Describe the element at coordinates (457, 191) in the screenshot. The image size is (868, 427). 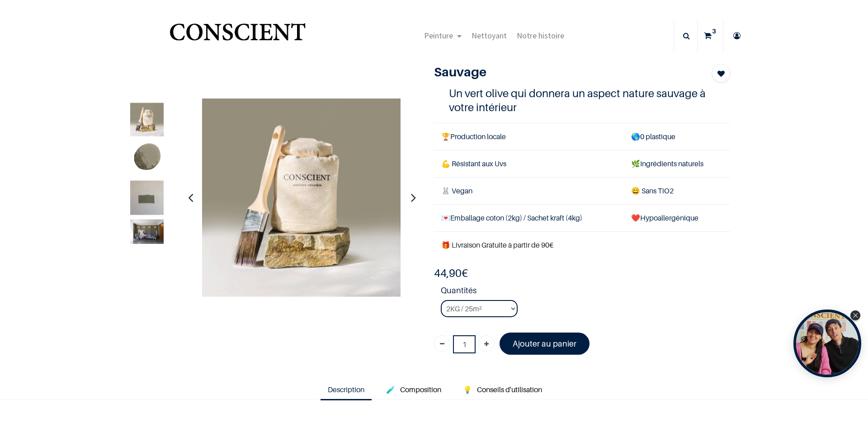
I see `span: 🐰 Vegan` at that location.